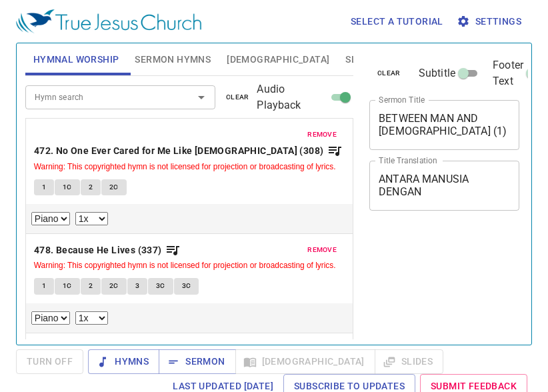  What do you see at coordinates (196, 361) in the screenshot?
I see `span: Sermon` at bounding box center [196, 361].